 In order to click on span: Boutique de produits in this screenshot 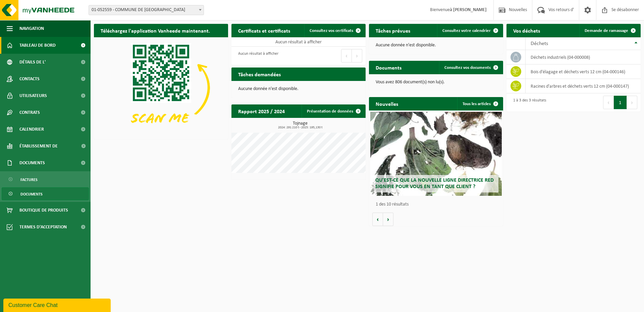, I will do `click(43, 210)`.